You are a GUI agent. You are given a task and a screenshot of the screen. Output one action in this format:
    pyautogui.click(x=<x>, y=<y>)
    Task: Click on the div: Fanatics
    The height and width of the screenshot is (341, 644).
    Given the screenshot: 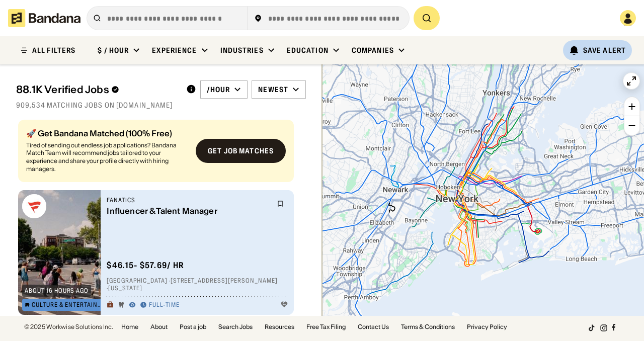 What is the action you would take?
    pyautogui.click(x=189, y=200)
    